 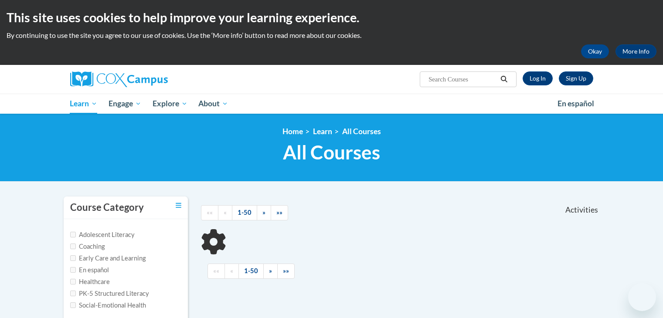 What do you see at coordinates (170, 104) in the screenshot?
I see `a: Explore` at bounding box center [170, 104].